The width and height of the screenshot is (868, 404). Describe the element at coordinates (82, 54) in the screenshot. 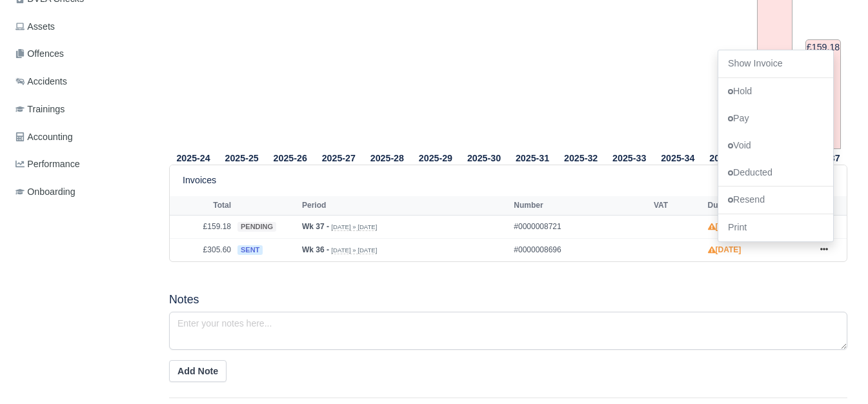

I see `a: Offences` at that location.